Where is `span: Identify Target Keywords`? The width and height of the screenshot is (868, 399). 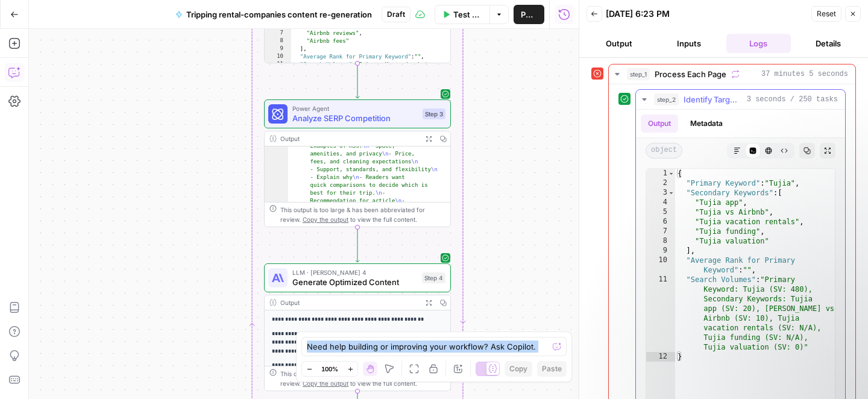
span: Identify Target Keywords is located at coordinates (712, 99).